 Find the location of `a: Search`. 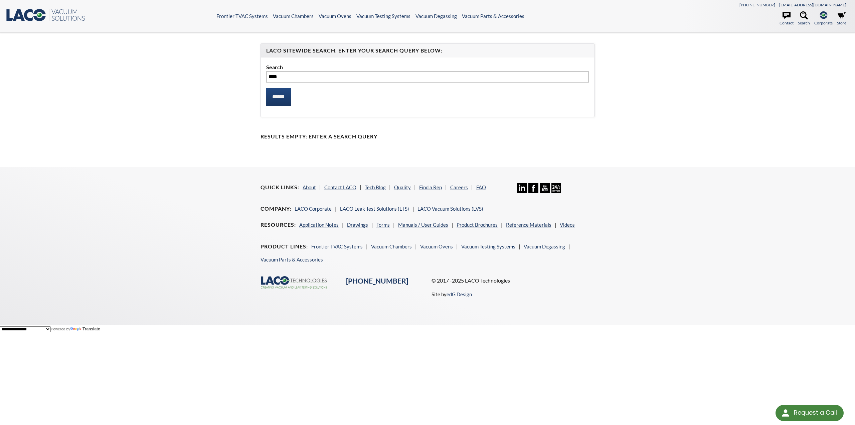

a: Search is located at coordinates (804, 19).